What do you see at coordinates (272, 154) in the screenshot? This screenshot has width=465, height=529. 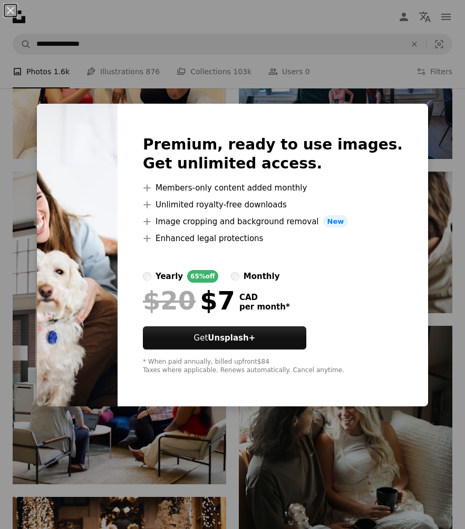 I see `h2: Premium, ready to use images. Get unlimited access.` at bounding box center [272, 154].